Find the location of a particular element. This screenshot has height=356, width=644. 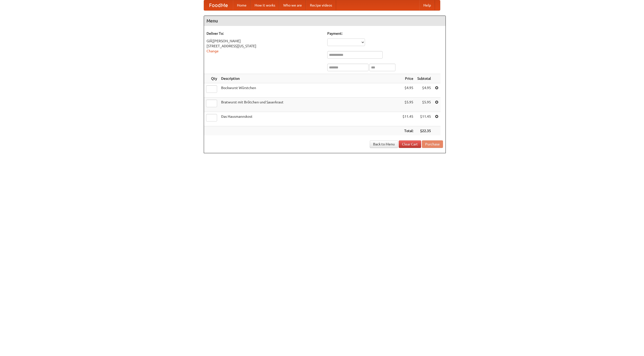

th: Subtotal is located at coordinates (424, 79).